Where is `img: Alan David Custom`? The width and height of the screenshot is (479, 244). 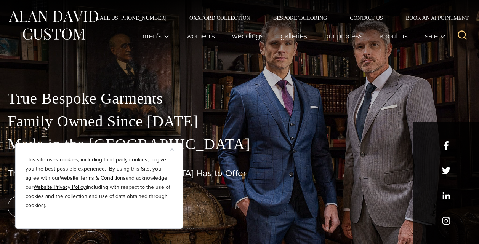
img: Alan David Custom is located at coordinates (53, 25).